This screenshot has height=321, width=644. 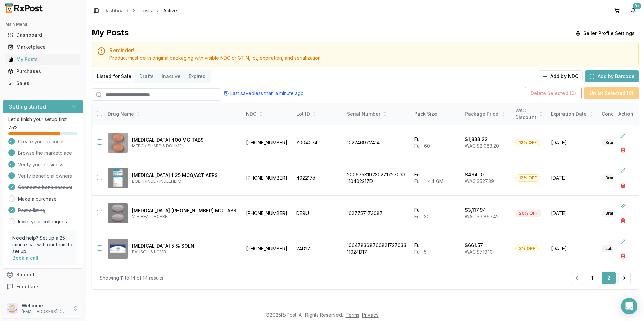 I want to click on p: Need help? Set up a 25 minute call with our team to set up., so click(x=43, y=245).